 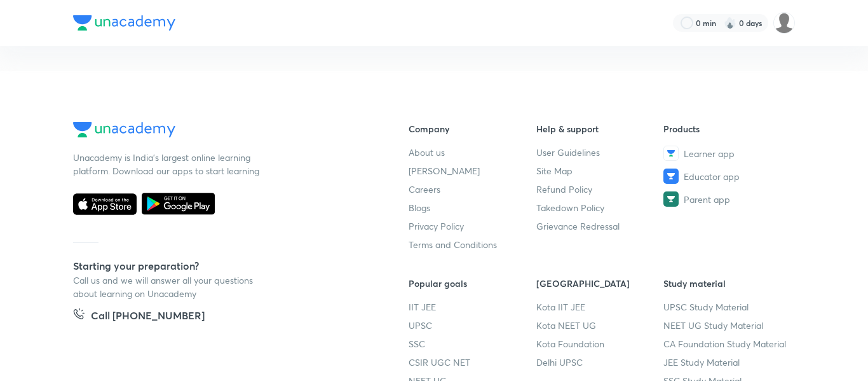 What do you see at coordinates (727, 199) in the screenshot?
I see `a: Parent app` at bounding box center [727, 199].